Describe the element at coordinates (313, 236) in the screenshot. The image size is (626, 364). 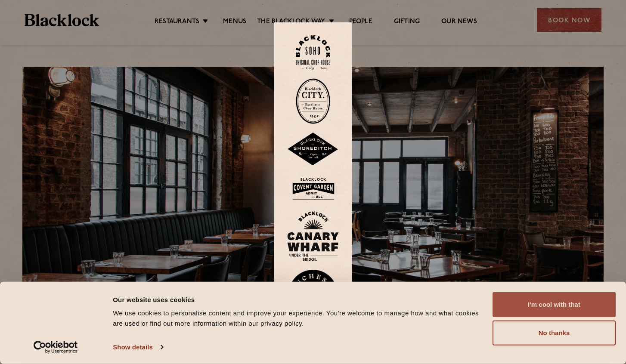
I see `img: BL_CW_Logo_Website.svg` at that location.